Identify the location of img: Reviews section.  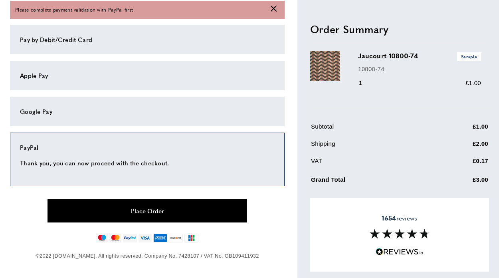
(400, 234).